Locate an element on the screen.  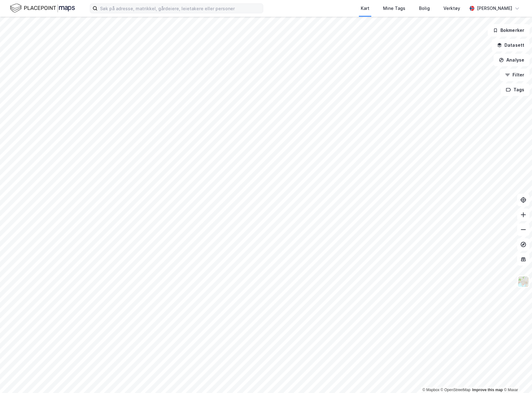
div: Bolig is located at coordinates (424, 9).